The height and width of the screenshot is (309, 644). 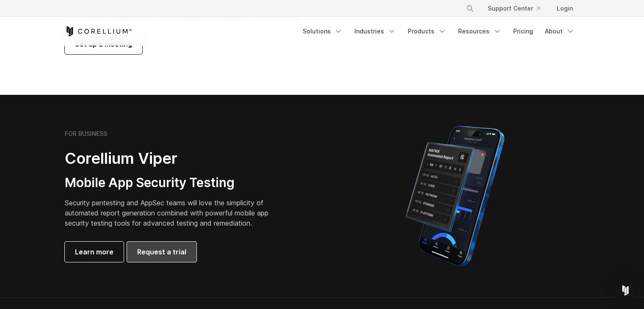 I want to click on a: Learn more, so click(x=94, y=252).